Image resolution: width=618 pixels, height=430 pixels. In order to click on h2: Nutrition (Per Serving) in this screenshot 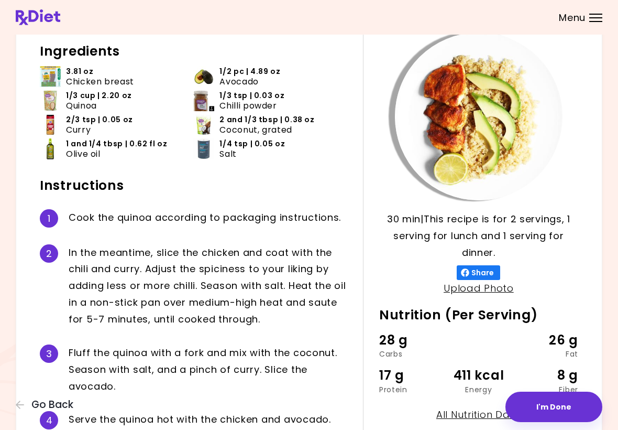, I will do `click(479, 315)`.